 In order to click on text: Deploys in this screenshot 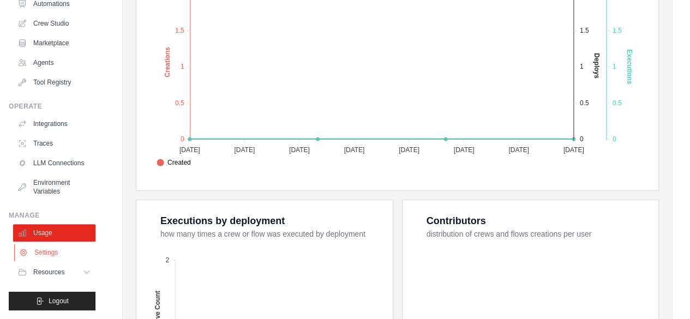, I will do `click(597, 65)`.